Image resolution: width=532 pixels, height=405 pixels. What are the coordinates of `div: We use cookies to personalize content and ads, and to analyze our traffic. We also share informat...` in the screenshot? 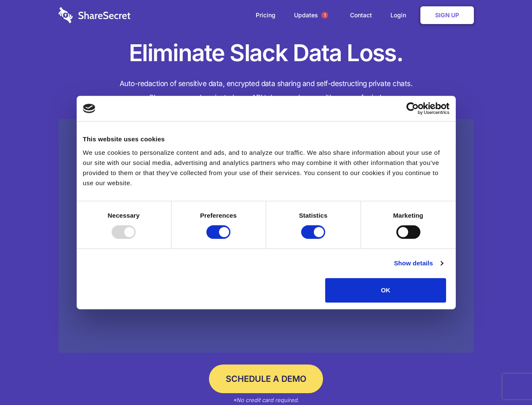 It's located at (266, 168).